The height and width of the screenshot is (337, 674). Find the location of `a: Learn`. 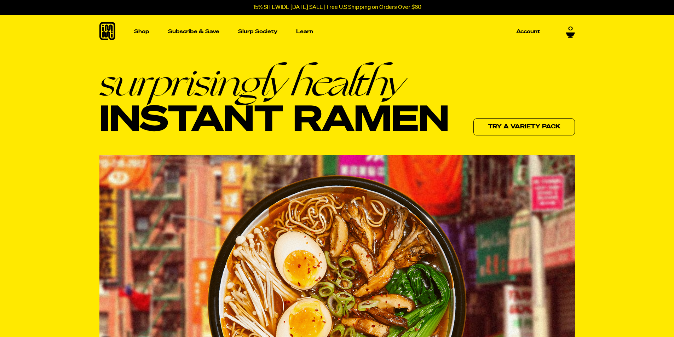

a: Learn is located at coordinates (305, 32).